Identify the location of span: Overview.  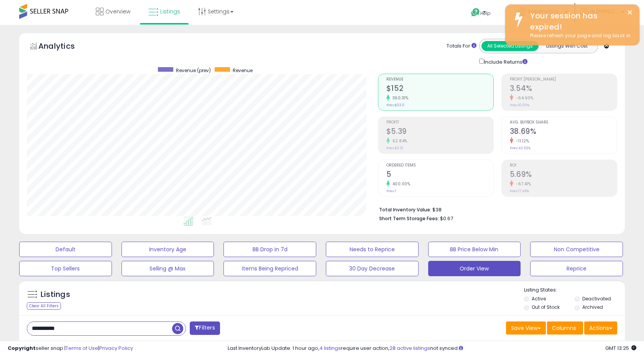
(118, 12).